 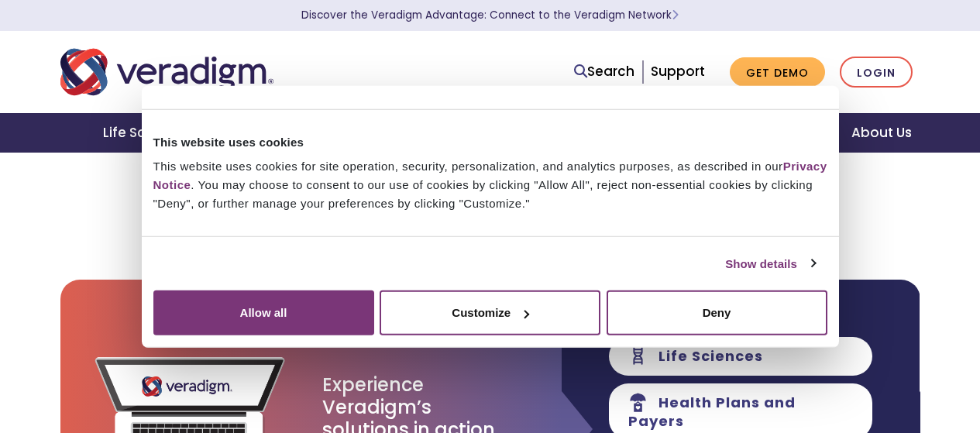 What do you see at coordinates (882, 133) in the screenshot?
I see `a: About Us` at bounding box center [882, 133].